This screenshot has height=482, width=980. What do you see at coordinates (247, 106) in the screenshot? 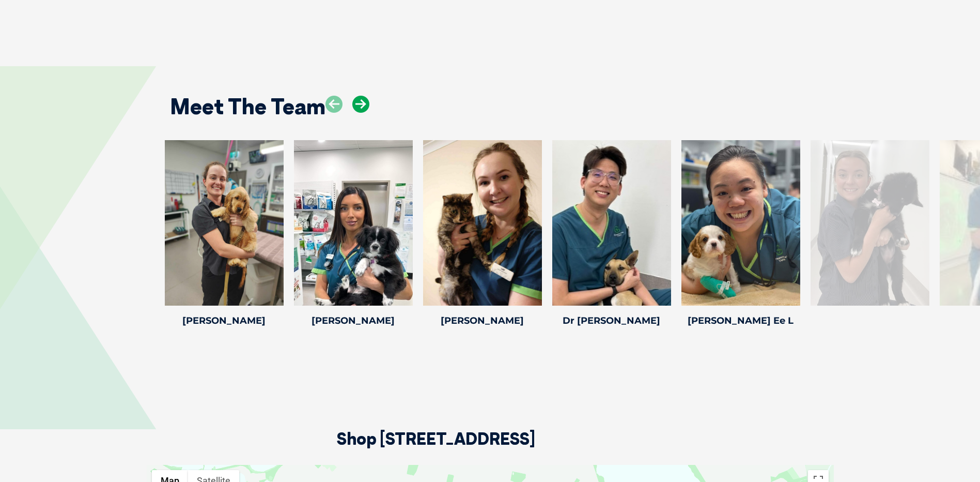
I see `h2: Meet The Team` at bounding box center [247, 106].